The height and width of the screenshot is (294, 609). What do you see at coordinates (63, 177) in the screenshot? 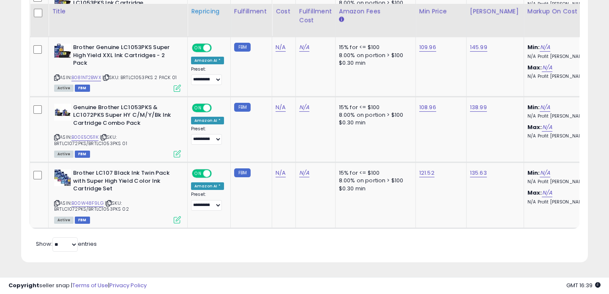
I see `img: 51QWN12s1LL._SL40_.jpg` at bounding box center [63, 177].